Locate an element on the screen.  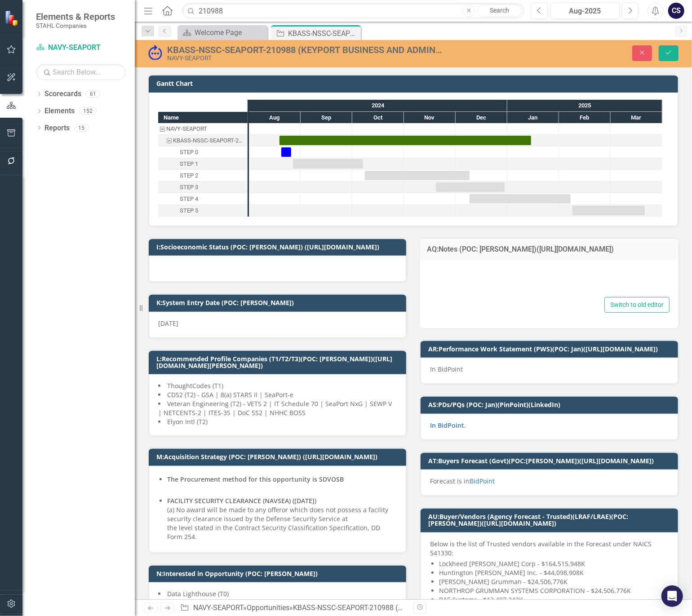
span: Data Lighthouse (T0) is located at coordinates (198, 593).